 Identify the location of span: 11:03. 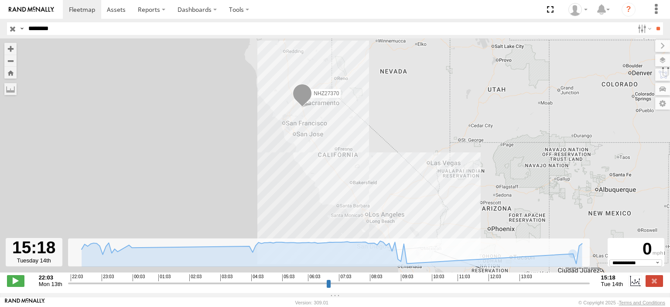
(464, 277).